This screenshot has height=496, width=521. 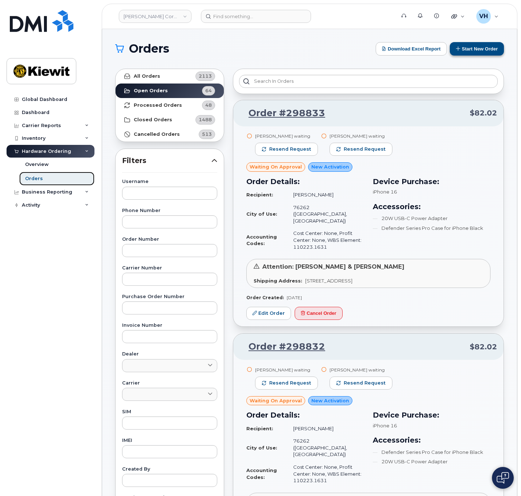 What do you see at coordinates (147, 76) in the screenshot?
I see `strong: All Orders` at bounding box center [147, 76].